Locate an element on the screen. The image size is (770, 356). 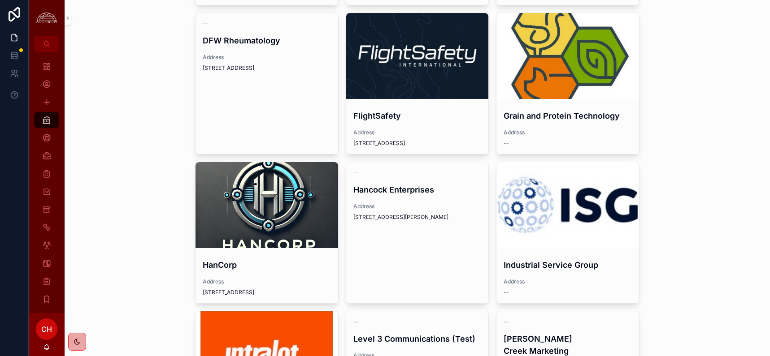
h4: Grain and Protein Technology is located at coordinates (568, 116).